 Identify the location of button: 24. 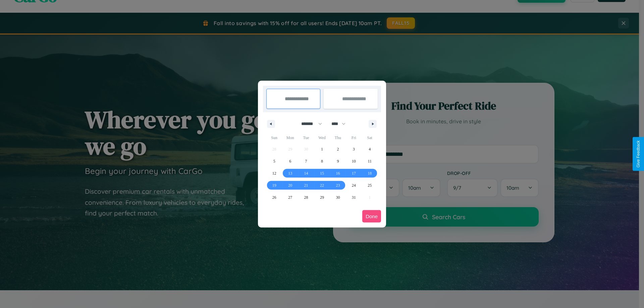
(354, 185).